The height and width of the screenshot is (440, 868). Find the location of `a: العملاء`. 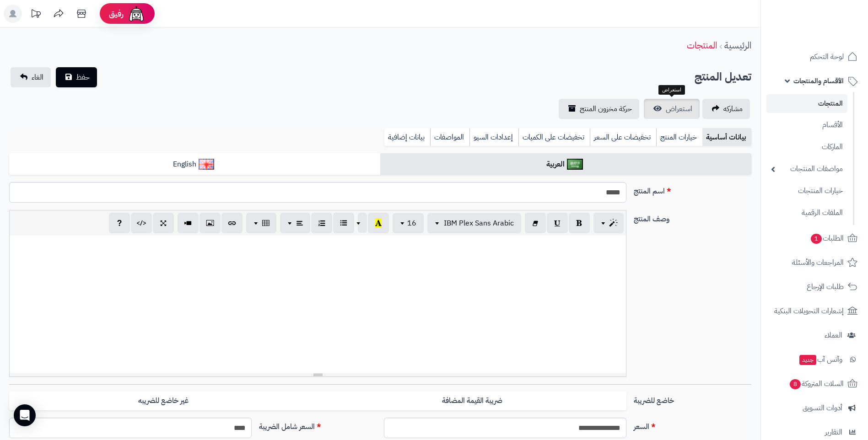

a: العملاء is located at coordinates (815, 336).